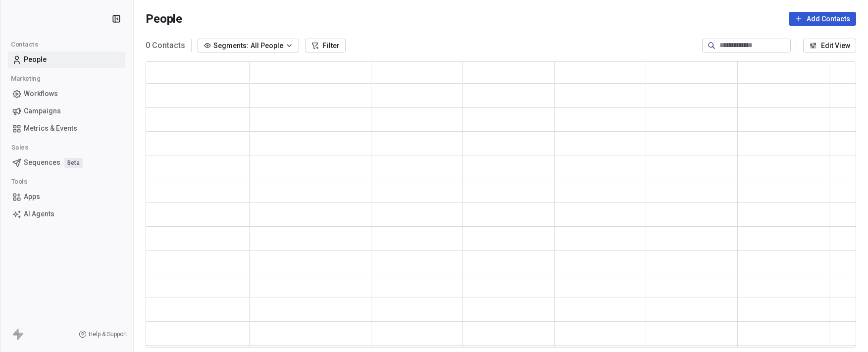 This screenshot has height=352, width=868. What do you see at coordinates (42, 111) in the screenshot?
I see `span: Campaigns` at bounding box center [42, 111].